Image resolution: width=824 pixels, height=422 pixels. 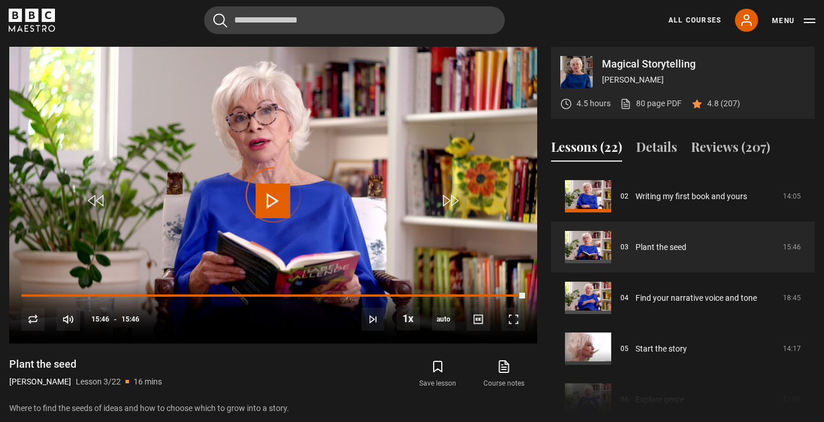 What do you see at coordinates (32, 20) in the screenshot?
I see `svg: BBC Maestro` at bounding box center [32, 20].